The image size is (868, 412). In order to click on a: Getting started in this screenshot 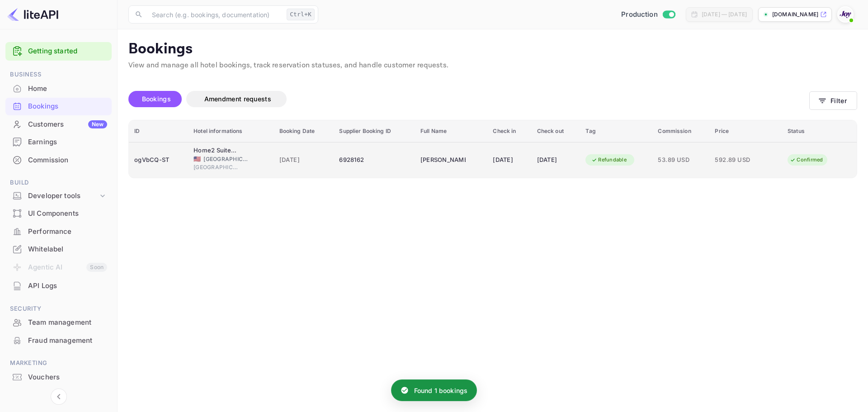, I will do `click(67, 51)`.